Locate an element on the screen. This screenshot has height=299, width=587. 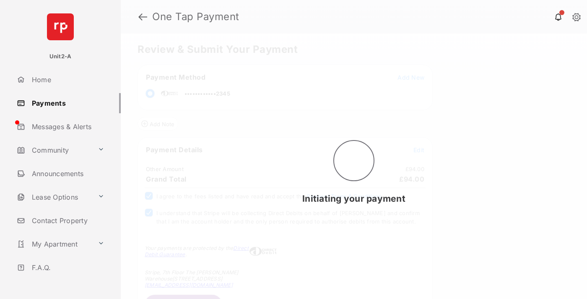
p: Unit2-A is located at coordinates (60, 57).